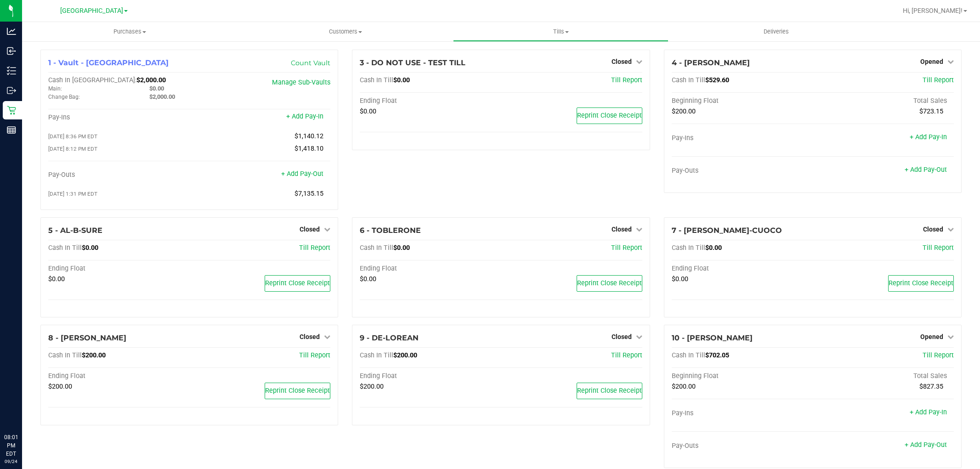  What do you see at coordinates (928, 411) in the screenshot?
I see `a: + Add Pay-In` at bounding box center [928, 411].